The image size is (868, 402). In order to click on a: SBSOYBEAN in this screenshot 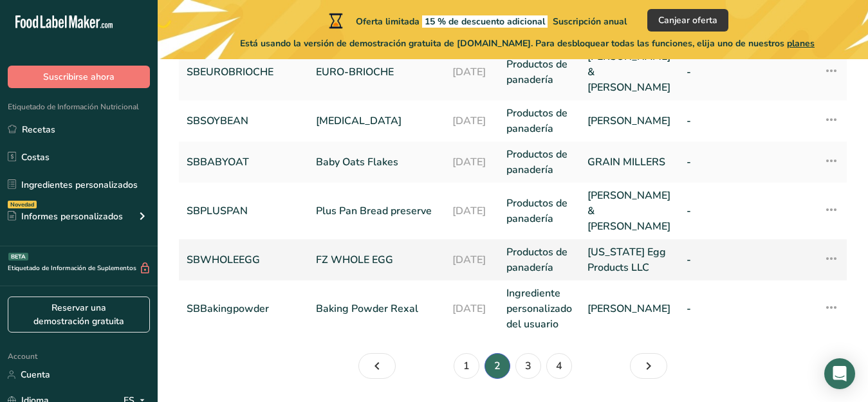, I will do `click(244, 121)`.